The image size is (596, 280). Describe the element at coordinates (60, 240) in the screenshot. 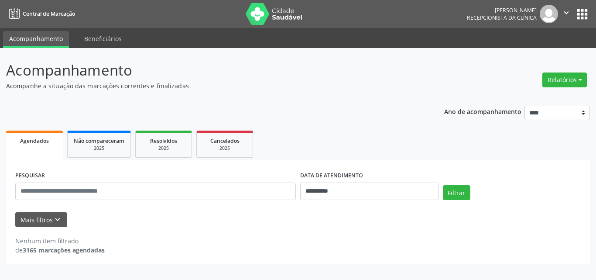

I see `div: Nenhum item filtrado` at that location.